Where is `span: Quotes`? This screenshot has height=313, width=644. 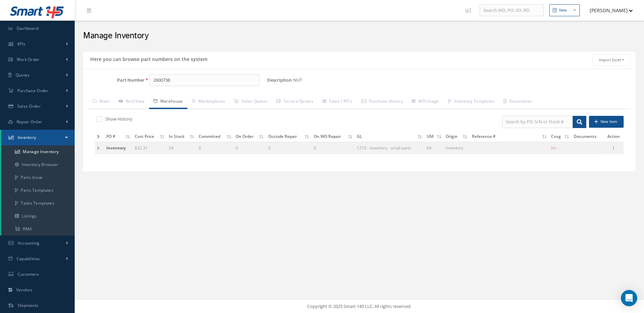 span: Quotes is located at coordinates (23, 75).